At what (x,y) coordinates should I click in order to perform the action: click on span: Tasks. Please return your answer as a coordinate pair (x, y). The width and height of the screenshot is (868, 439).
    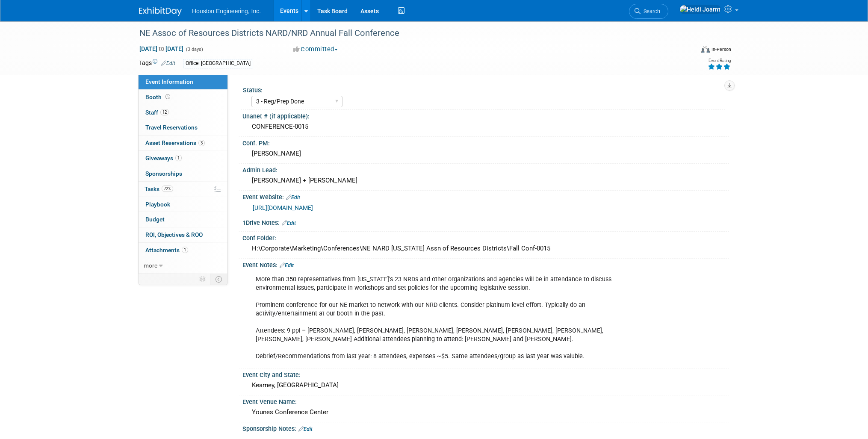
    Looking at the image, I should click on (159, 189).